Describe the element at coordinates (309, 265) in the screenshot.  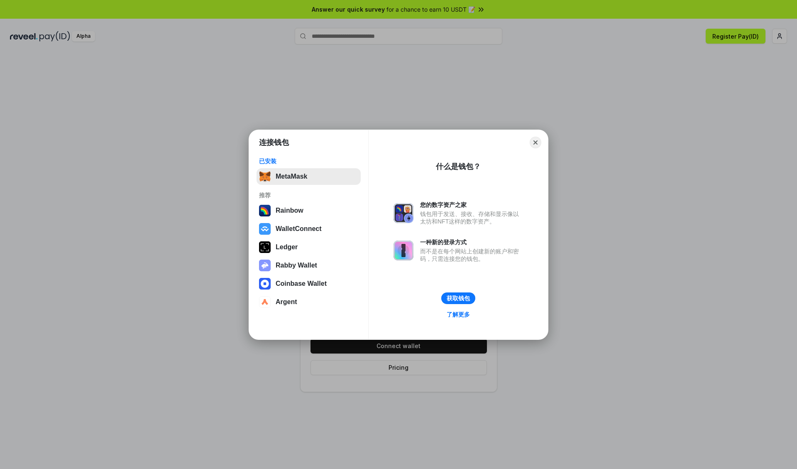
I see `button: Rabby Wallet` at that location.